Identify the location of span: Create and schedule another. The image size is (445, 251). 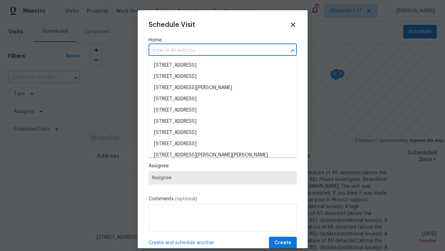
(181, 243).